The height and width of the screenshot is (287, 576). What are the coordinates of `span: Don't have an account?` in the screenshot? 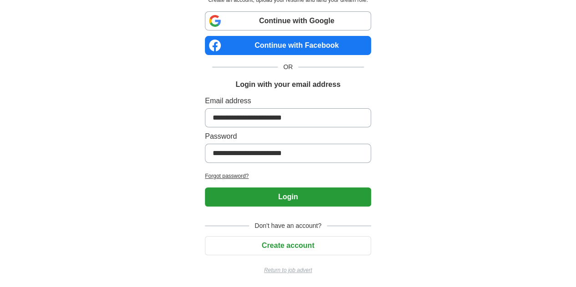 It's located at (288, 226).